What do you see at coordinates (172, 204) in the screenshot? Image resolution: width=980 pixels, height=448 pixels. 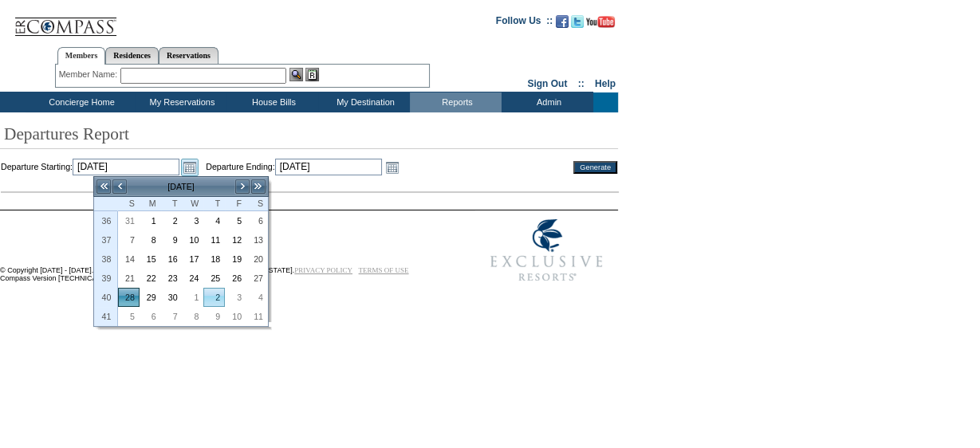 I see `th: Tuesday` at bounding box center [172, 204].